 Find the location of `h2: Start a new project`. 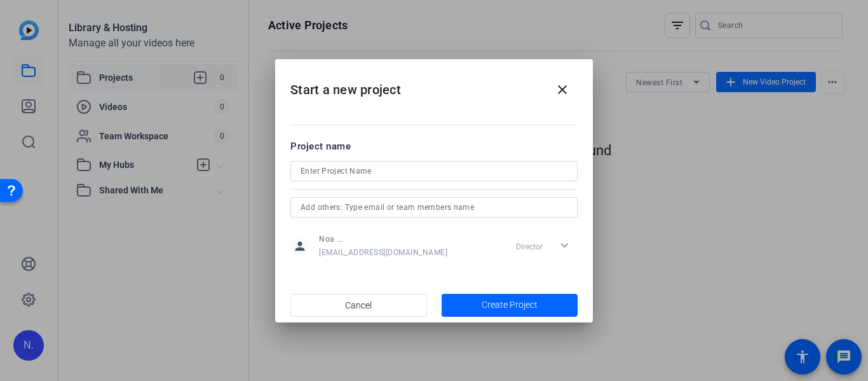

h2: Start a new project is located at coordinates (434, 85).